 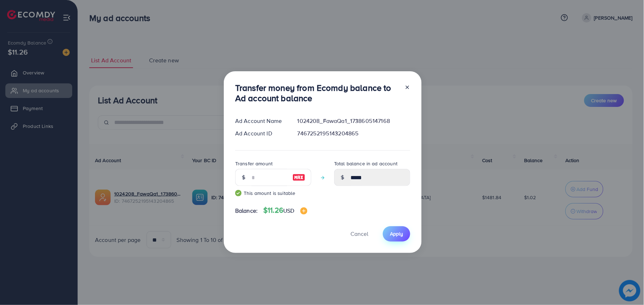 I want to click on small: This amount is suitable, so click(x=273, y=193).